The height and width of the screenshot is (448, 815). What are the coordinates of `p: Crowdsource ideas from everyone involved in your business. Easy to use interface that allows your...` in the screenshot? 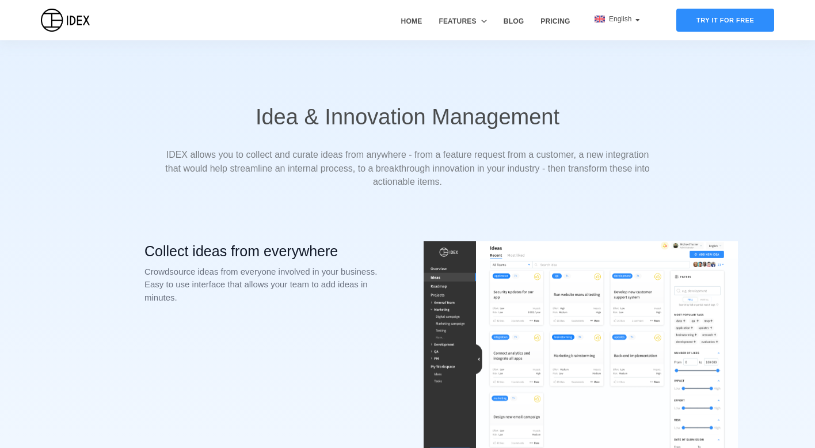 It's located at (269, 285).